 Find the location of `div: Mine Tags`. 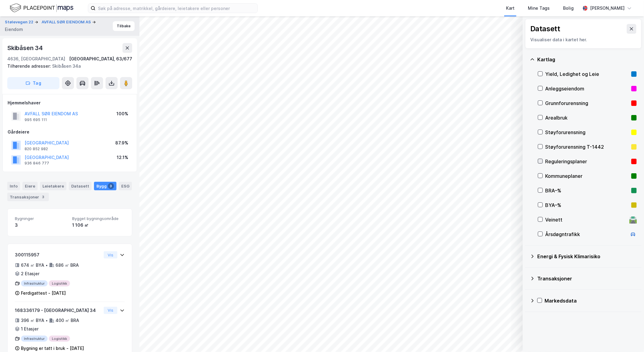

div: Mine Tags is located at coordinates (539, 8).